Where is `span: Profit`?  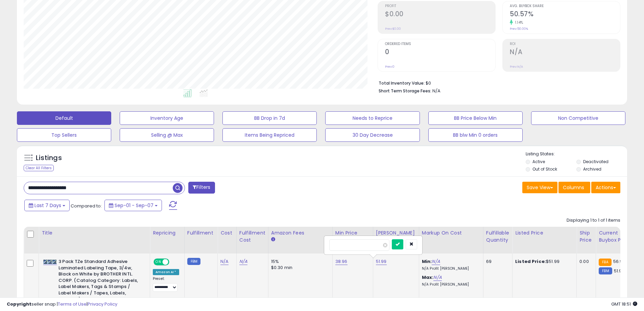
span: Profit is located at coordinates (440, 6).